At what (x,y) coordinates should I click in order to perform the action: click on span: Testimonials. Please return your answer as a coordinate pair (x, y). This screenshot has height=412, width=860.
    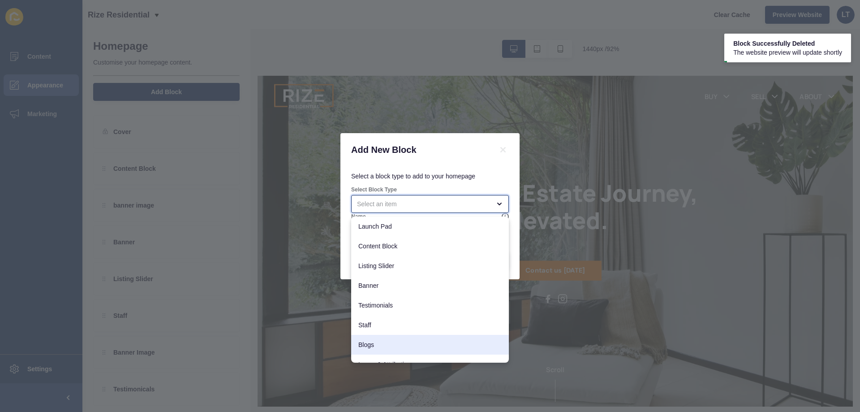
    Looking at the image, I should click on (430, 305).